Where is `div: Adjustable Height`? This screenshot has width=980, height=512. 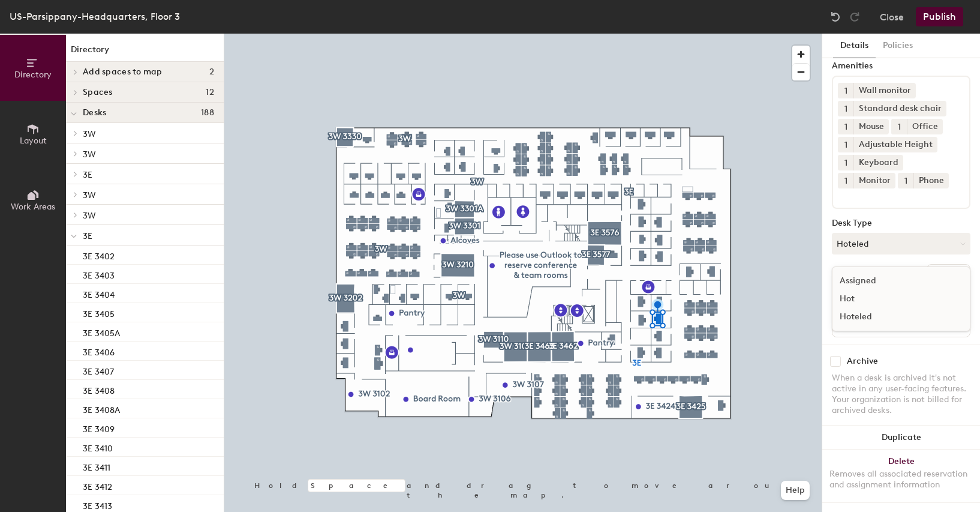 div: Adjustable Height is located at coordinates (895, 145).